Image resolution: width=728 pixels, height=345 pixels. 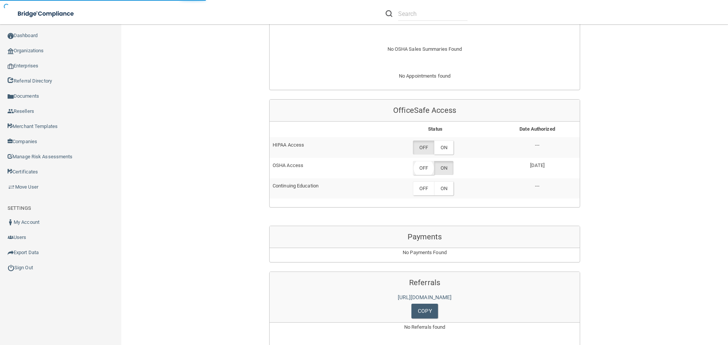 What do you see at coordinates (322, 168) in the screenshot?
I see `td: OSHA Access` at bounding box center [322, 168].